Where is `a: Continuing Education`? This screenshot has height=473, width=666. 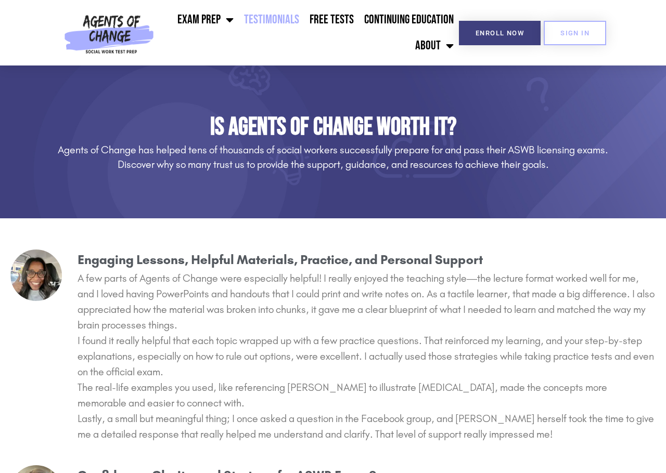 a: Continuing Education is located at coordinates (409, 20).